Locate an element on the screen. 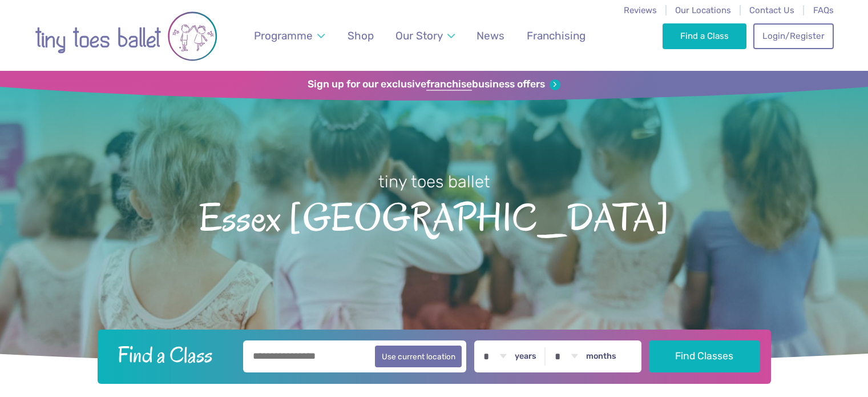 The height and width of the screenshot is (397, 868). a: Find a Class is located at coordinates (704, 36).